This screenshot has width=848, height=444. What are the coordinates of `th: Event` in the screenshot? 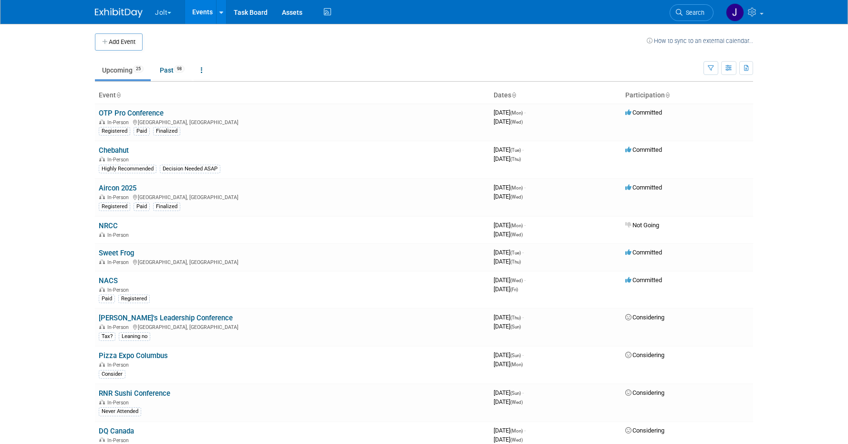 It's located at (293, 95).